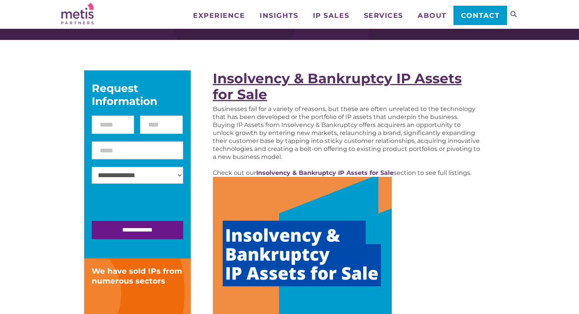 Image resolution: width=579 pixels, height=314 pixels. I want to click on span: IP Sales, so click(331, 16).